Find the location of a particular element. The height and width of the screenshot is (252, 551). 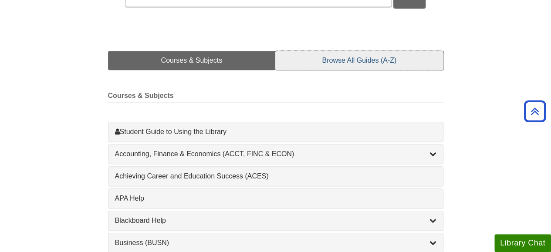

div: Business (BUSN) is located at coordinates (276, 243).